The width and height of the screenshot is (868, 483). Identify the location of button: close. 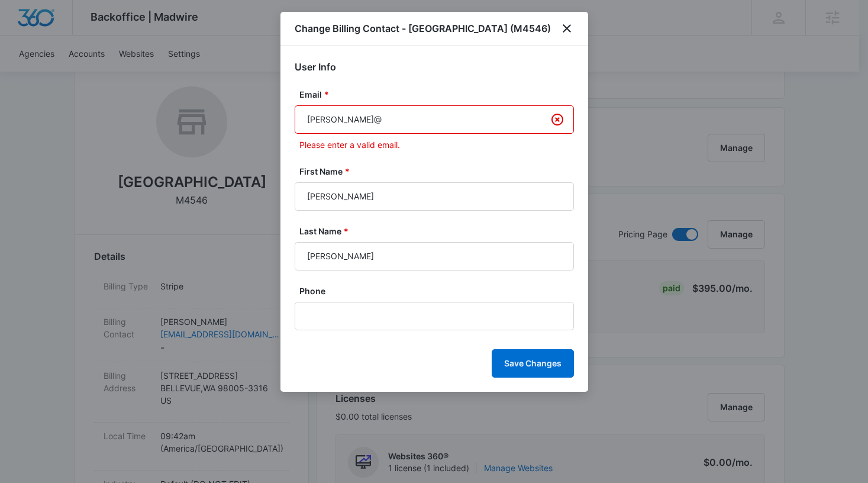
(567, 28).